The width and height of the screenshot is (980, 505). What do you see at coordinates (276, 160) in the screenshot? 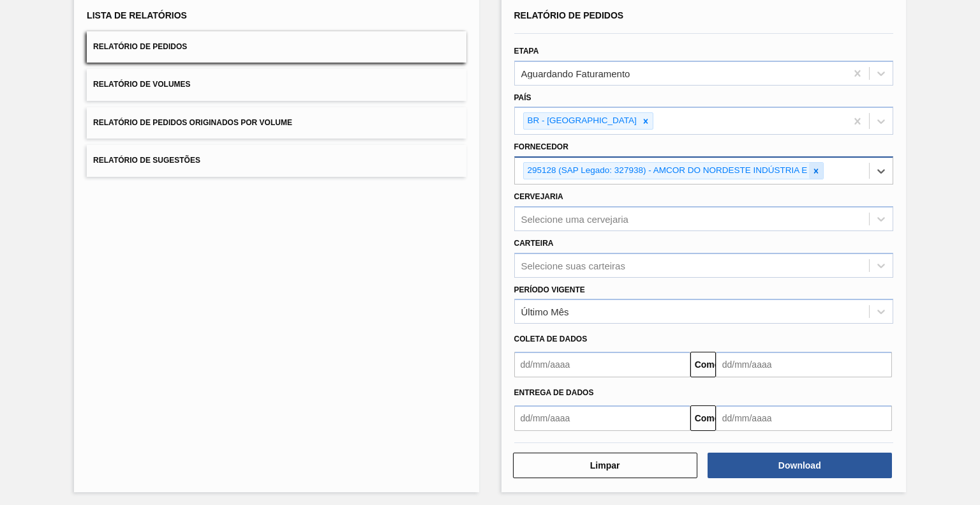
I see `button: Relatório de Sugestões` at bounding box center [276, 160].